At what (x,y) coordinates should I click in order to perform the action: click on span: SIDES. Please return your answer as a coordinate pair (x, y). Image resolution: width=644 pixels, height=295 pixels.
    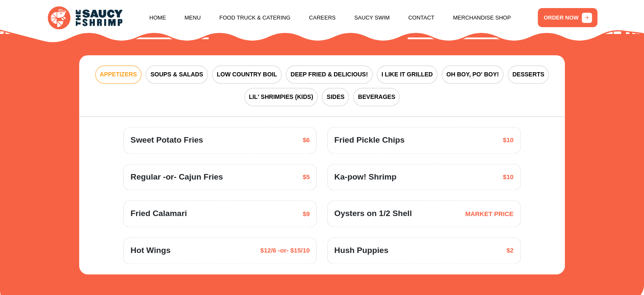
    Looking at the image, I should click on (335, 97).